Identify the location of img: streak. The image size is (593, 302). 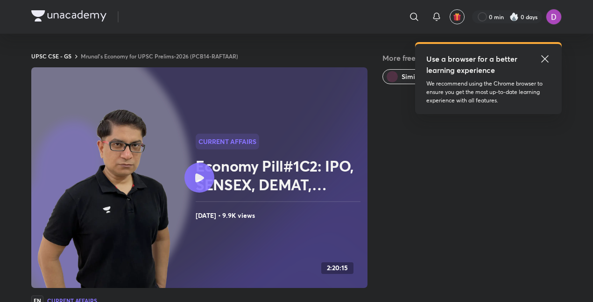
(514, 17).